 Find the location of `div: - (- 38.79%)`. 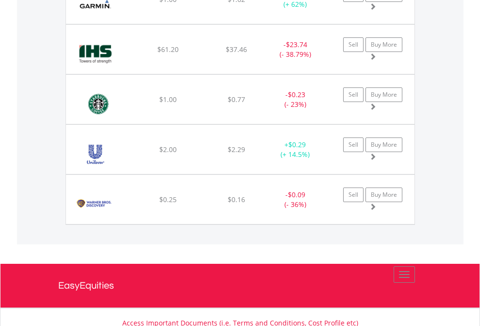

div: - (- 38.79%) is located at coordinates (295, 50).